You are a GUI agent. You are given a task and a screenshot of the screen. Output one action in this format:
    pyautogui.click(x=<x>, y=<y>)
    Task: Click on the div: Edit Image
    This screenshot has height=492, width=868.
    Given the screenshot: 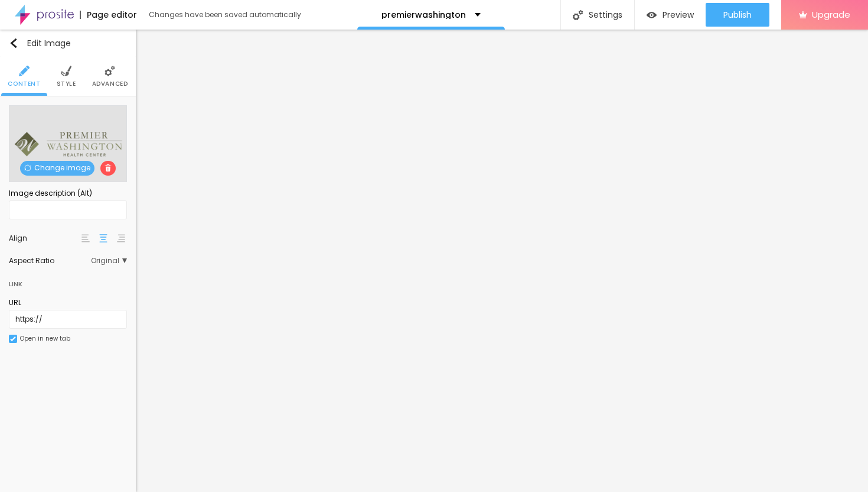 What is the action you would take?
    pyautogui.click(x=39, y=43)
    